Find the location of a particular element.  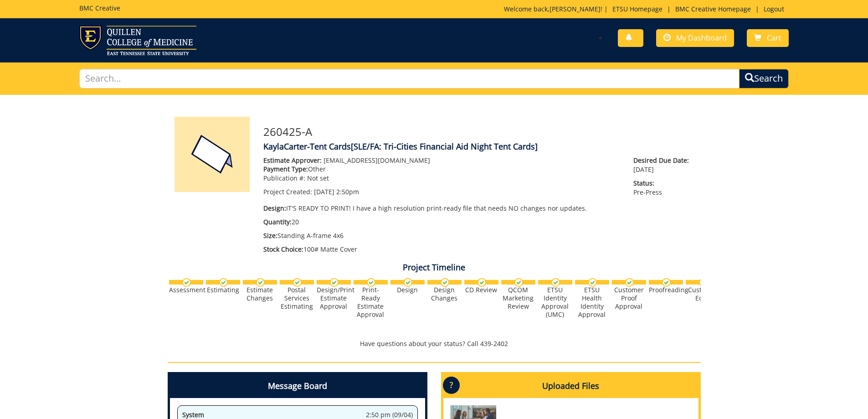

span: Quantity: is located at coordinates (278, 222).